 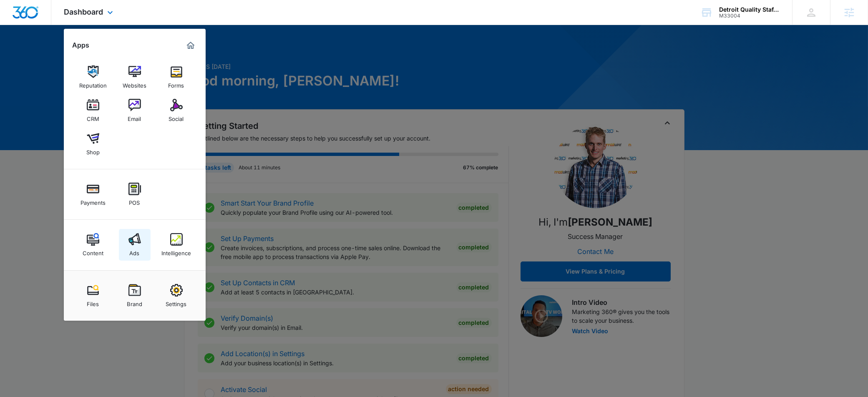 I want to click on div: Brand, so click(x=134, y=302).